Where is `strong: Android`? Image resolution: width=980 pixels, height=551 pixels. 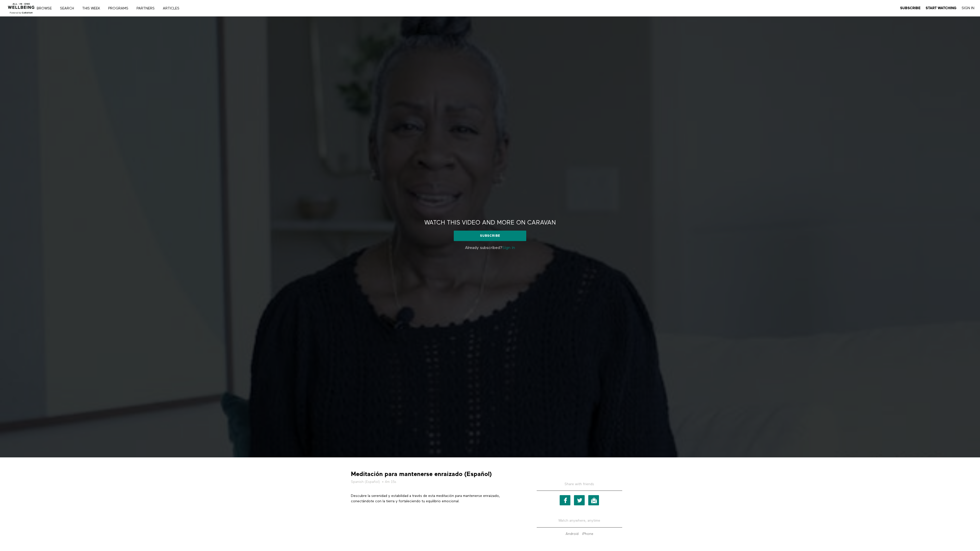
strong: Android is located at coordinates (572, 534).